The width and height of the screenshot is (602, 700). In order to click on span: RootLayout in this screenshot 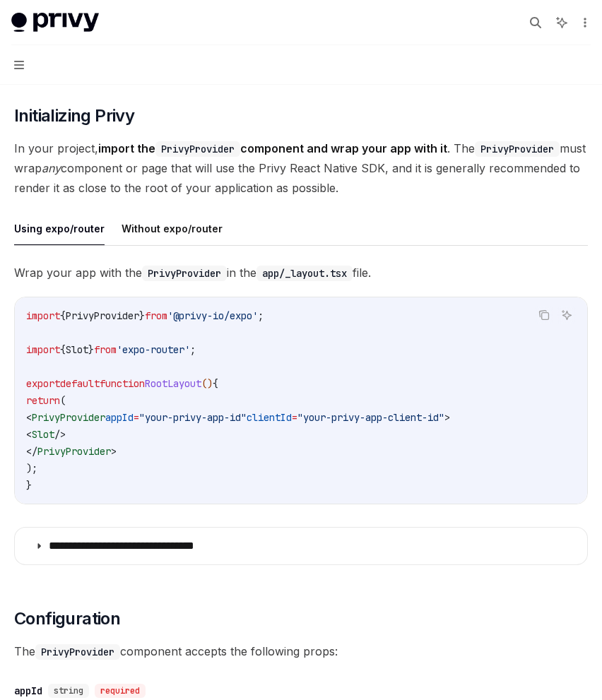, I will do `click(174, 384)`.